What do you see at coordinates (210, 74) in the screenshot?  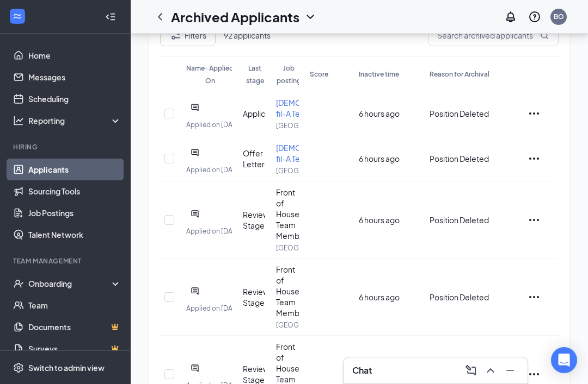 I see `button: Name · Applied On` at bounding box center [210, 74].